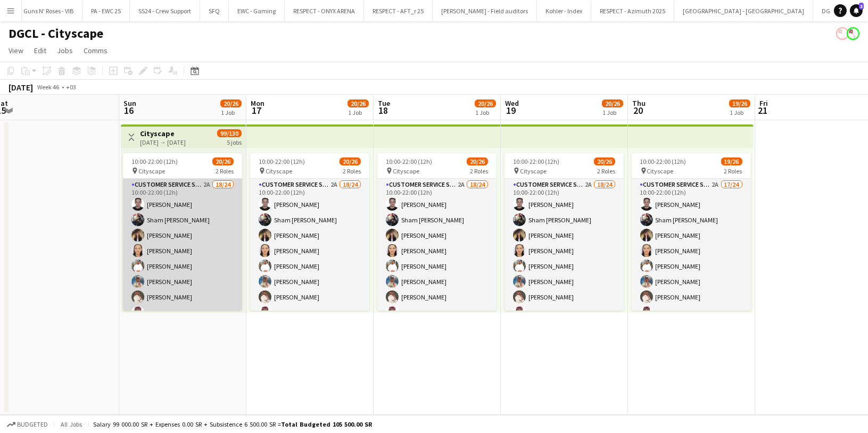  I want to click on span: Budgeted, so click(33, 425).